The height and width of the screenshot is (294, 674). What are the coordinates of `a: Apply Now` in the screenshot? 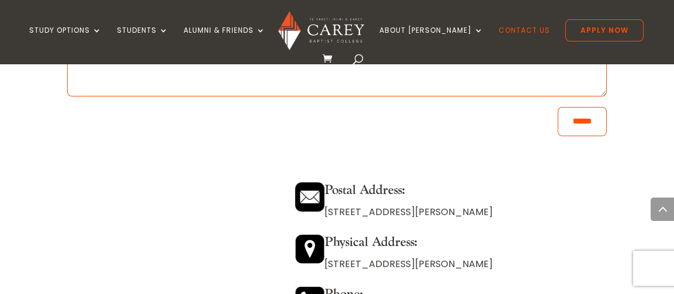 It's located at (605, 30).